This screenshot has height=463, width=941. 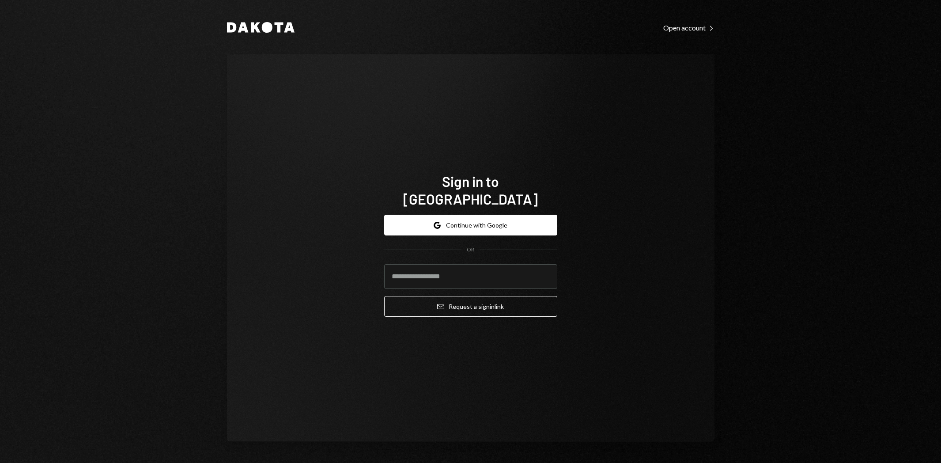 I want to click on button: Request a signinlink, so click(x=471, y=306).